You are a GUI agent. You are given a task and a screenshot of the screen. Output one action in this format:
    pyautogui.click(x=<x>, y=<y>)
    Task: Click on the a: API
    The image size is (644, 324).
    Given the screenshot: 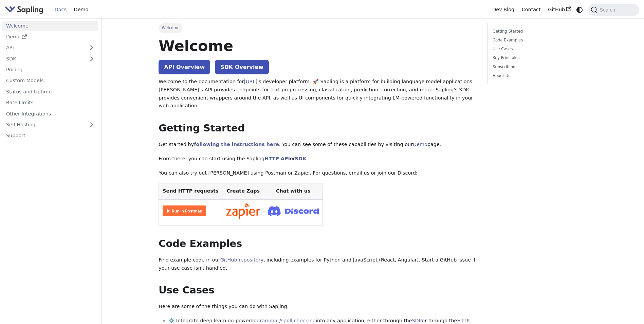 What is the action you would take?
    pyautogui.click(x=43, y=47)
    